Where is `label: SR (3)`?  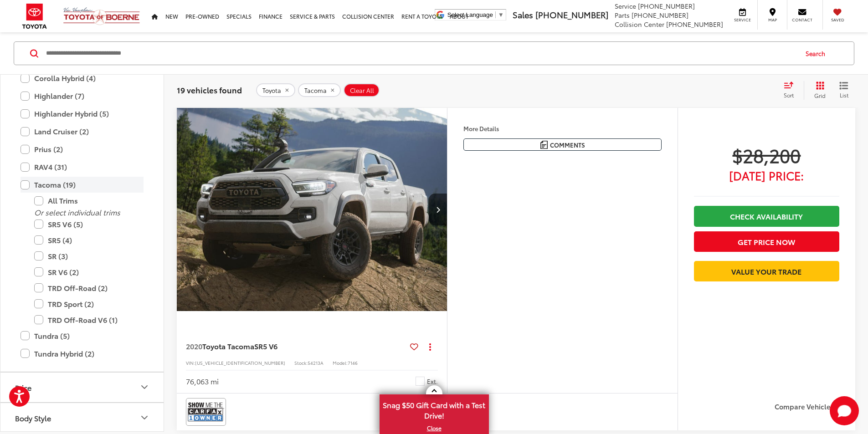
label: SR (3) is located at coordinates (88, 255).